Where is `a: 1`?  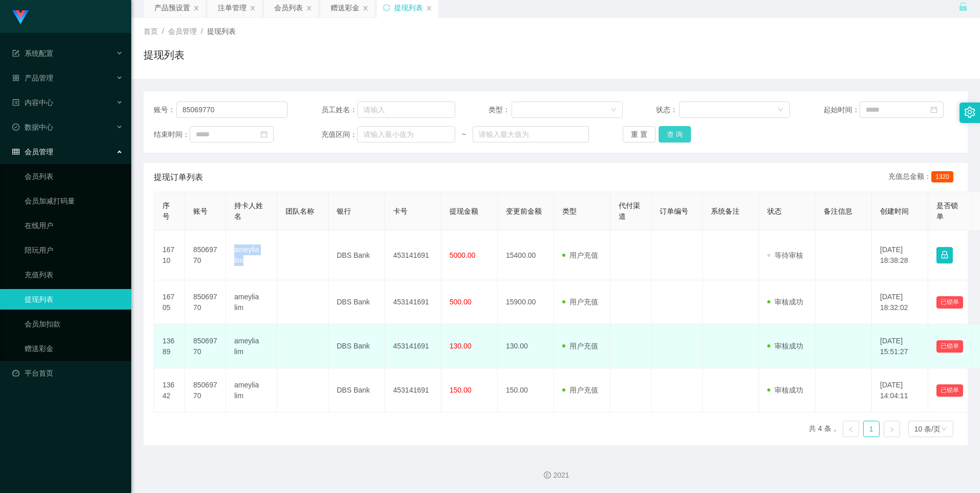
a: 1 is located at coordinates (871, 429).